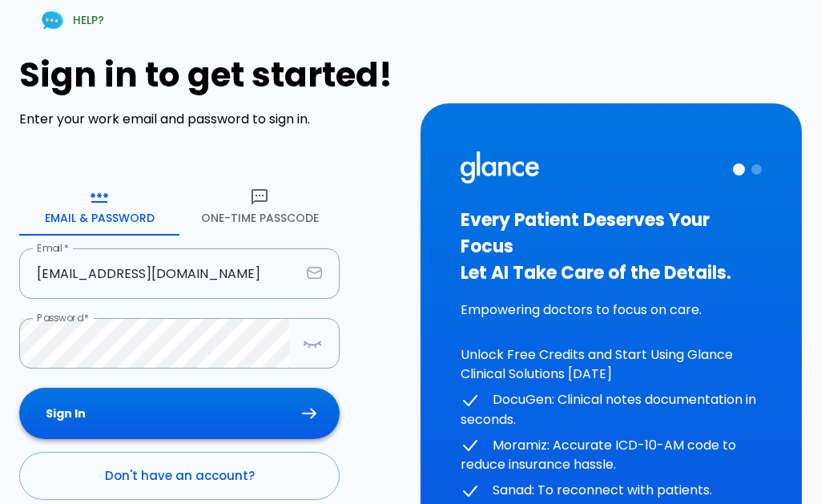 The height and width of the screenshot is (504, 821). I want to click on a: Don't have an account?, so click(180, 476).